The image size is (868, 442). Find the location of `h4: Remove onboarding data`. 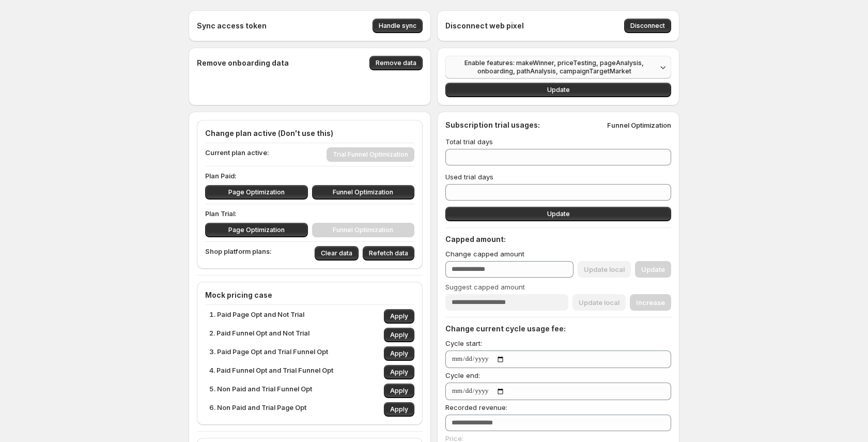

h4: Remove onboarding data is located at coordinates (243, 63).